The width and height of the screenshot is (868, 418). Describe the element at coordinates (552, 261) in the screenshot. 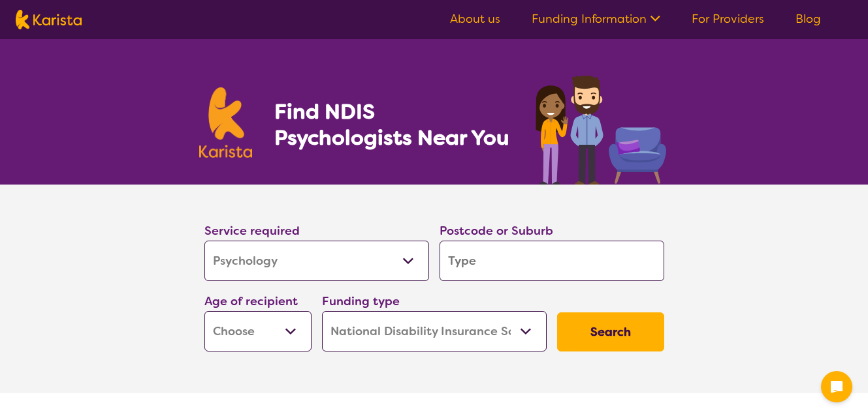

I see `input: Type` at that location.